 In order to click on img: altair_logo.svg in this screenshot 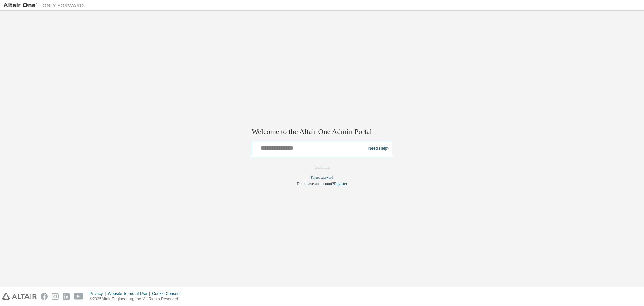, I will do `click(19, 296)`.